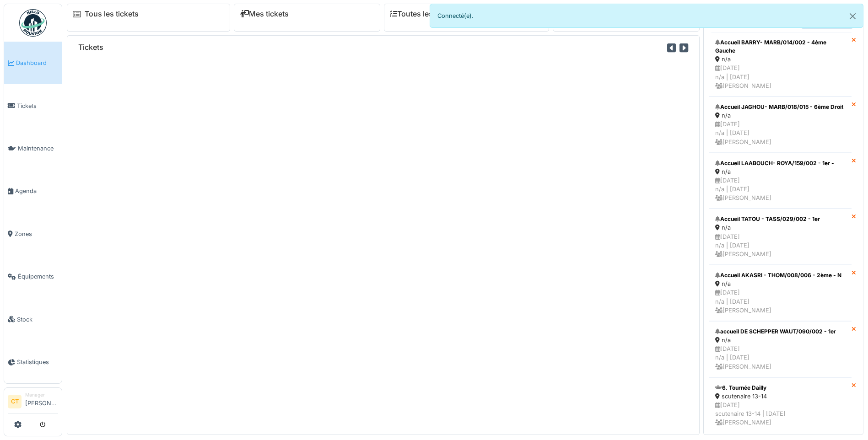 The width and height of the screenshot is (868, 440). What do you see at coordinates (780, 388) in the screenshot?
I see `div: 6. Tournée Dailly` at bounding box center [780, 388].